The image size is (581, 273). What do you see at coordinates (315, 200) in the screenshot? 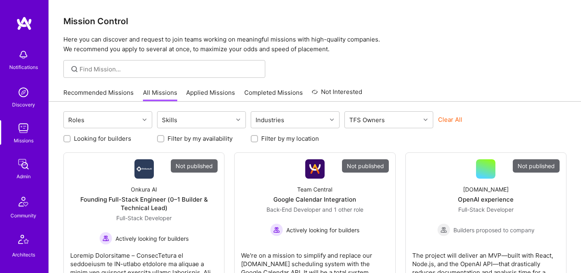
I see `div: Google Calendar Integration` at bounding box center [315, 200].